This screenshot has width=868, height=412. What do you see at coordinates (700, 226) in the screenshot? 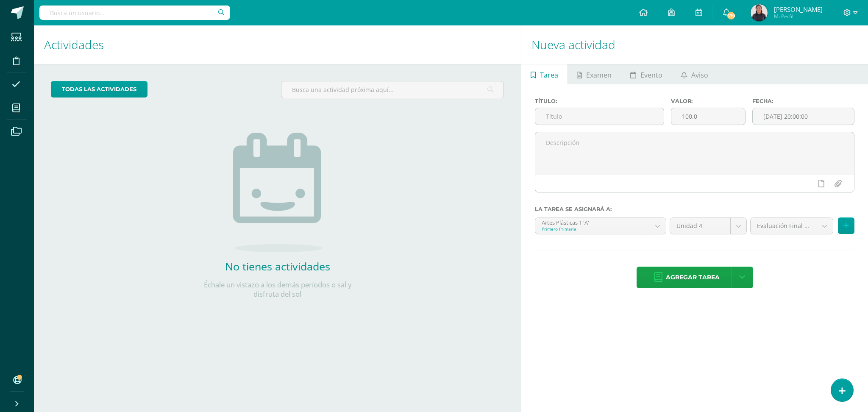
I see `span: Unidad 4` at bounding box center [700, 226].